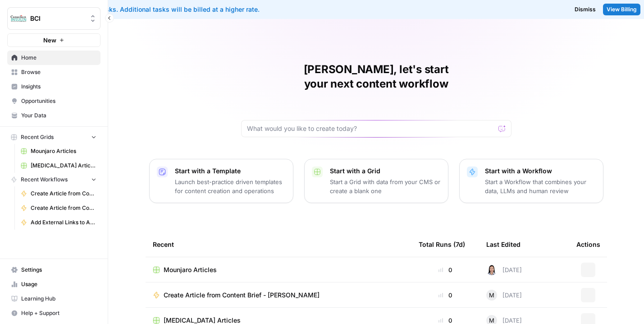 The width and height of the screenshot is (644, 324). Describe the element at coordinates (44, 179) in the screenshot. I see `span: Recent Workflows` at that location.